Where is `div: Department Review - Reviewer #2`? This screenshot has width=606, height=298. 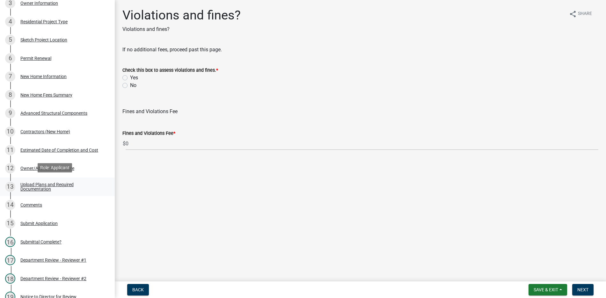
div: Department Review - Reviewer #2 is located at coordinates (53, 279).